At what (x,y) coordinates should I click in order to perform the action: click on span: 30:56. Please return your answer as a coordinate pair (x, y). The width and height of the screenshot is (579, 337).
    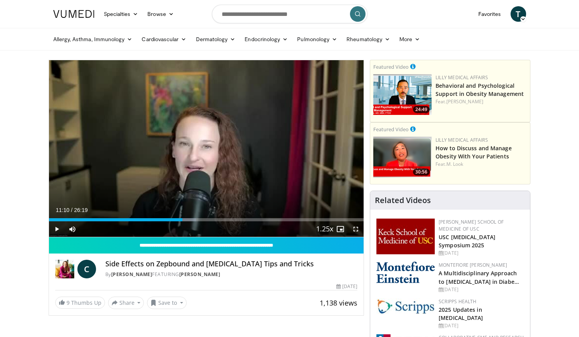
    Looking at the image, I should click on (421, 172).